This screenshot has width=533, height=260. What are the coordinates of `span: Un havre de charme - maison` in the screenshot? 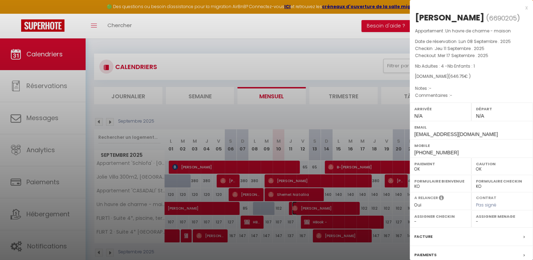 It's located at (478, 31).